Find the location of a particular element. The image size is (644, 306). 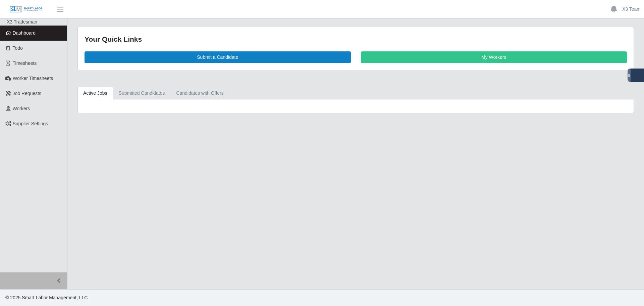

span: Dashboard is located at coordinates (24, 33).